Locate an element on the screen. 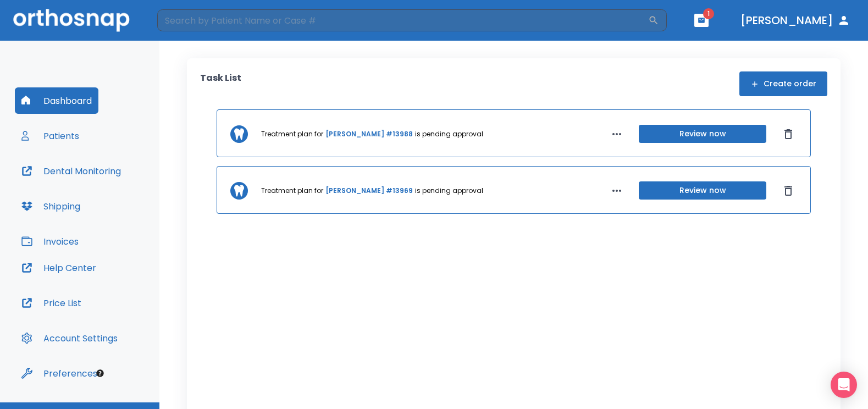  p: Task List is located at coordinates (220, 84).